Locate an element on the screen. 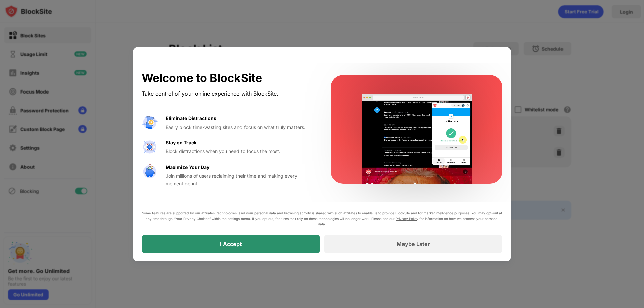 The image size is (644, 308). div: Maximize Your Day is located at coordinates (187, 167).